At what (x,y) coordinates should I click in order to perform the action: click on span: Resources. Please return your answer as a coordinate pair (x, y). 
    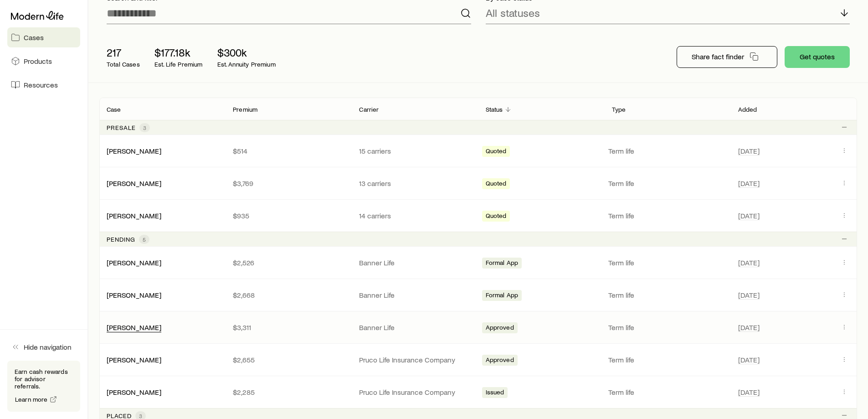
    Looking at the image, I should click on (41, 85).